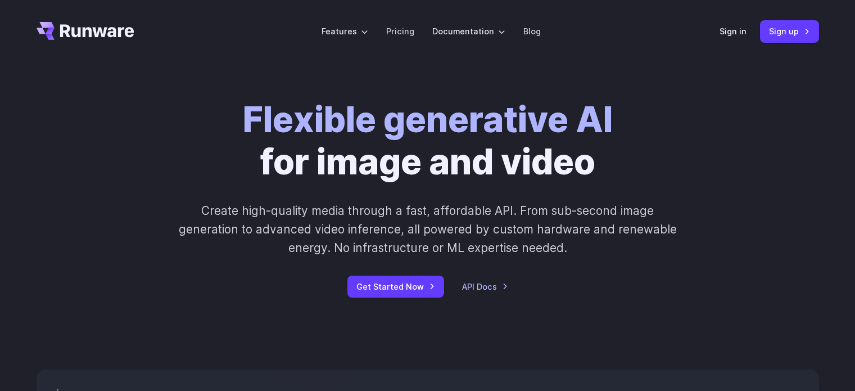 Image resolution: width=855 pixels, height=391 pixels. I want to click on h1: for image and video, so click(428, 141).